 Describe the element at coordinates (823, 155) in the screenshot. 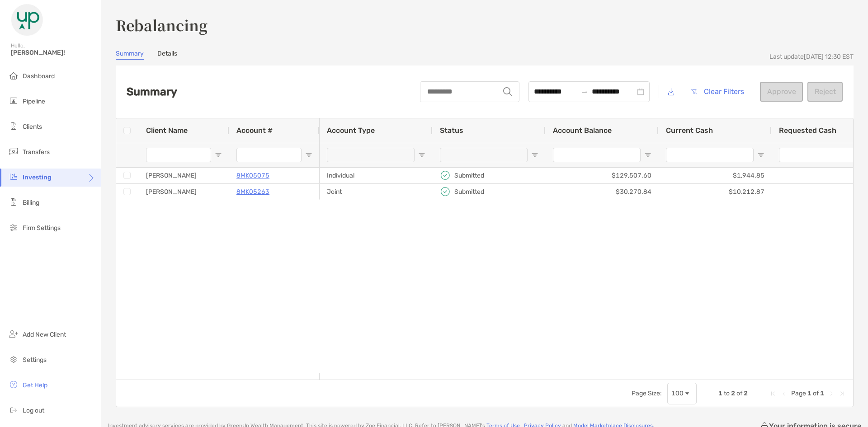

I see `input: Requested Cash Filter Input` at that location.